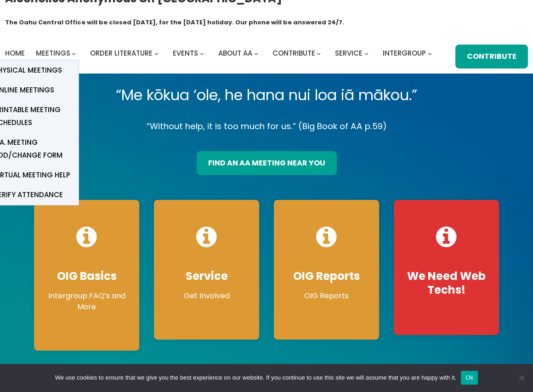 The height and width of the screenshot is (392, 533). Describe the element at coordinates (266, 126) in the screenshot. I see `p: “Without help, it is too much for us.” (Big Book of AA p.59)` at that location.